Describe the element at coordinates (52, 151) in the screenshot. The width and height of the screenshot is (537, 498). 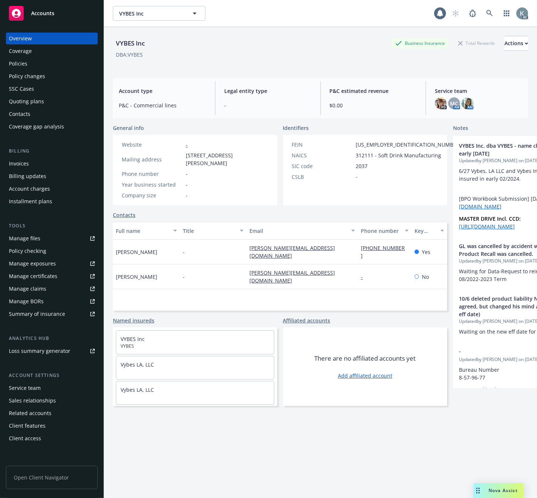
I see `div: Billing` at that location.